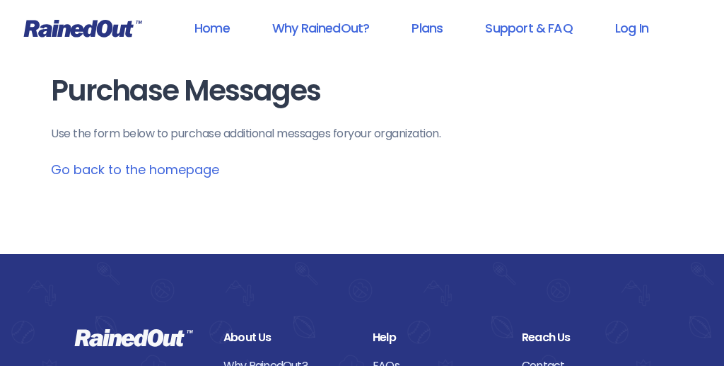  I want to click on a: Why RainedOut?, so click(321, 28).